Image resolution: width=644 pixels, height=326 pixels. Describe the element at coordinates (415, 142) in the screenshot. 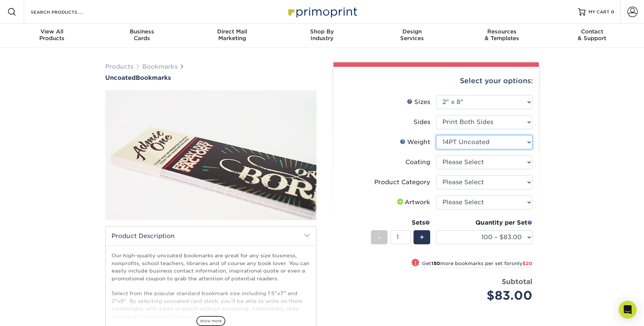

I see `div: Weight` at that location.